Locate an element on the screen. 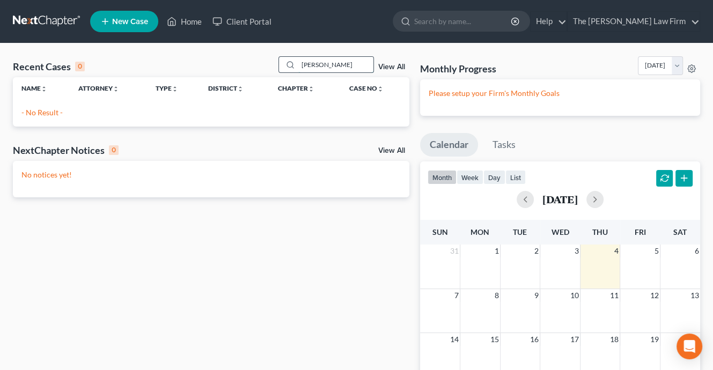 This screenshot has width=713, height=370. span: 6 is located at coordinates (697, 251).